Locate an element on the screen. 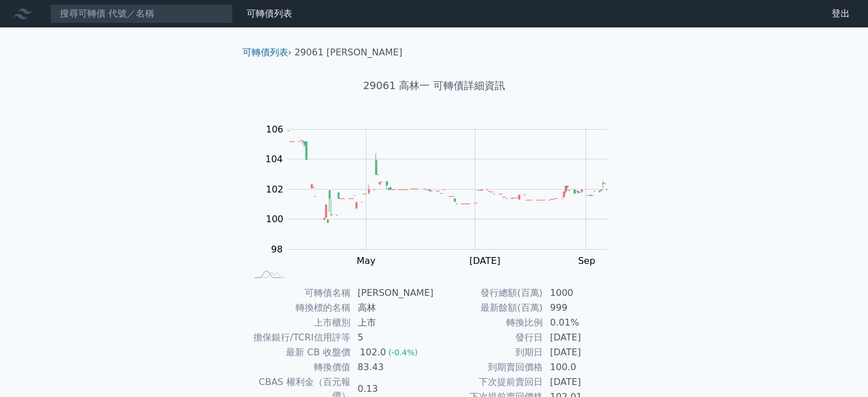  tspan: 100 is located at coordinates (274, 218).